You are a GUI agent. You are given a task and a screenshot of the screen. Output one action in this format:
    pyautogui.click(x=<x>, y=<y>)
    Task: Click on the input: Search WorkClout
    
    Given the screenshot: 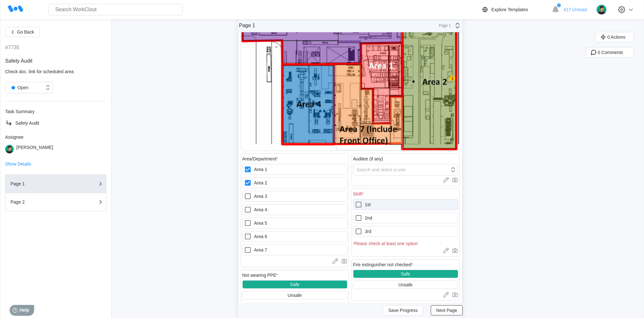 What is the action you would take?
    pyautogui.click(x=116, y=9)
    